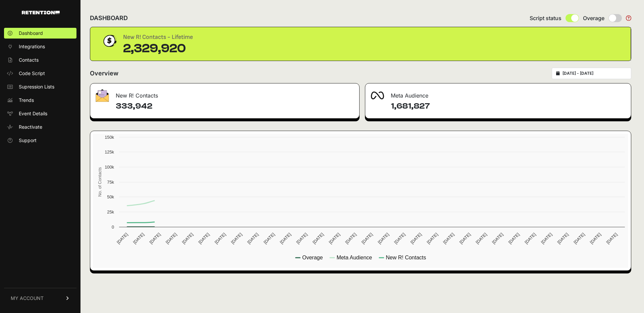  I want to click on img: fa-meta-2f981b61bb99beabf952f7030308934f19ce035c18b003e963880cc3fabeebb7.png, so click(377, 96).